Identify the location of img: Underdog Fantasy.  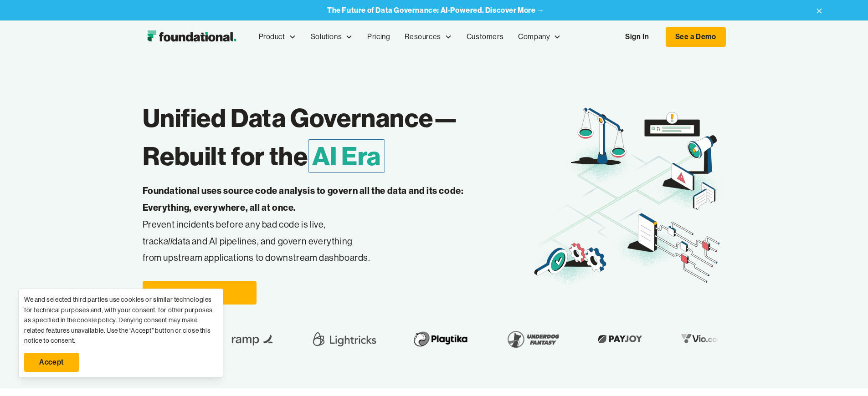
(531, 339).